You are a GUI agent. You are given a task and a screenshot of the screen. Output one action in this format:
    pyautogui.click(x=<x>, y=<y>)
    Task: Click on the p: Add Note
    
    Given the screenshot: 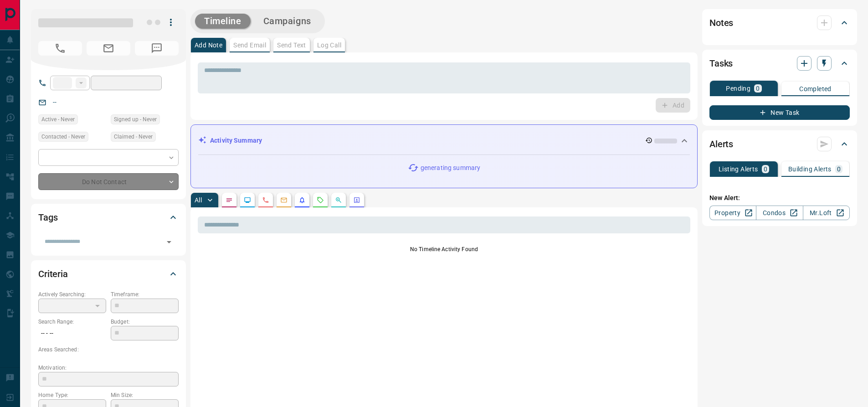 What is the action you would take?
    pyautogui.click(x=208, y=45)
    